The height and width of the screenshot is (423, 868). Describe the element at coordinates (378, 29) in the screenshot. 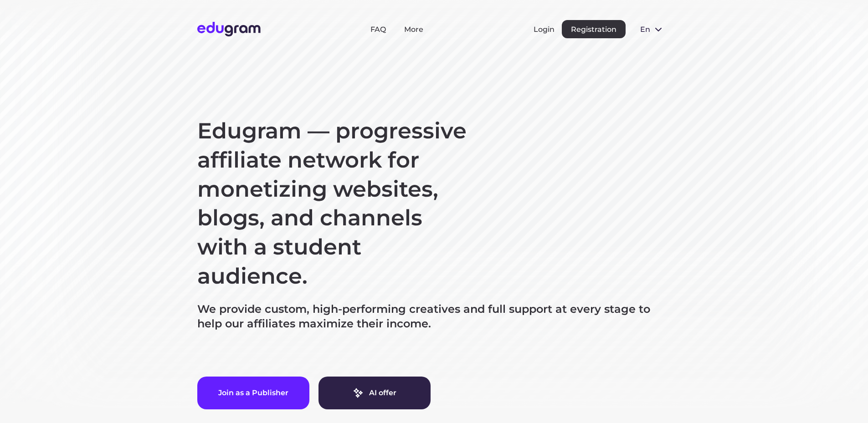

I see `a: FAQ` at that location.